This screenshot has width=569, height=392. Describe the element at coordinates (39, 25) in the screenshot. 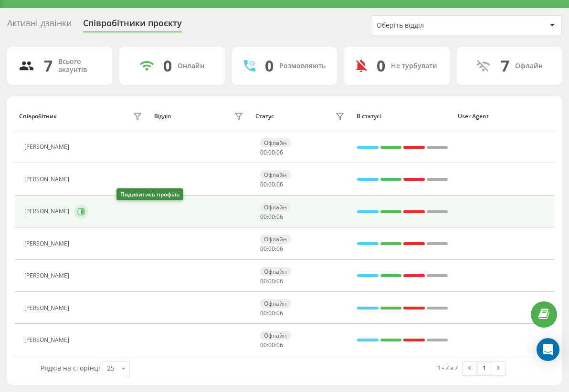

I see `div: Активні дзвінки` at that location.